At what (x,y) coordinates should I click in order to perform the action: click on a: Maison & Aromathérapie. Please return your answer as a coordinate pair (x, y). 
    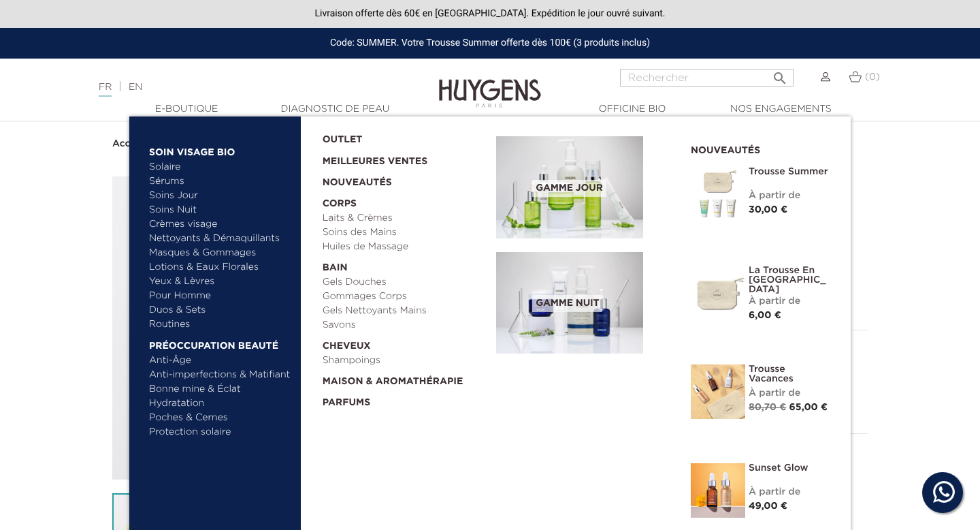
    Looking at the image, I should click on (405, 378).